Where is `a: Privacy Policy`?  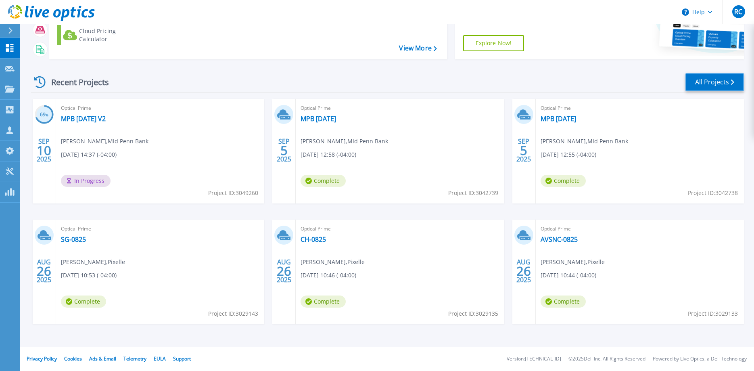
a: Privacy Policy is located at coordinates (42, 358).